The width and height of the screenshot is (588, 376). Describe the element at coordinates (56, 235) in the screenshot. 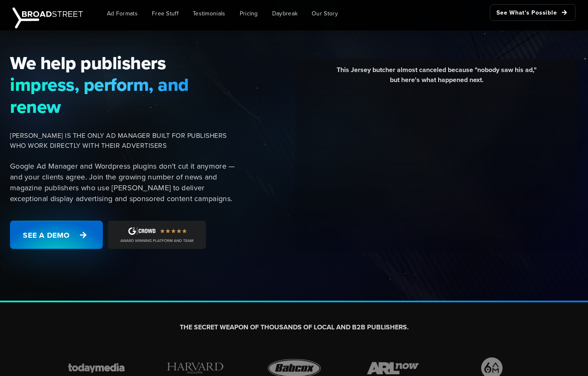

I see `a: See a Demo` at that location.